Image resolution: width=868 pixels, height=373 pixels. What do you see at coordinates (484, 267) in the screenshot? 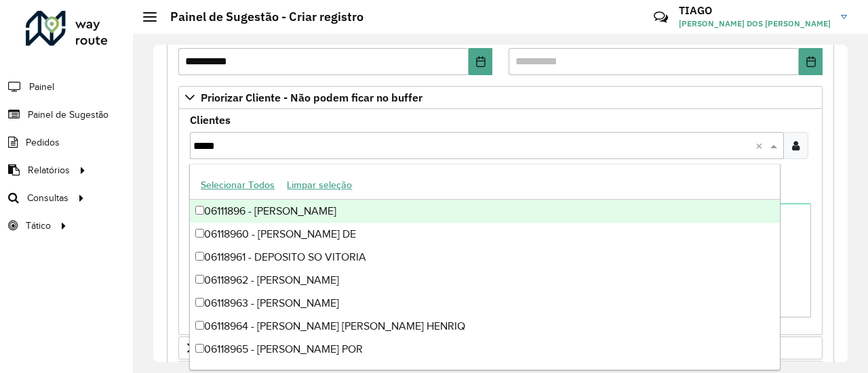
I see `ng-dropdown-panel: Options list` at bounding box center [484, 267].